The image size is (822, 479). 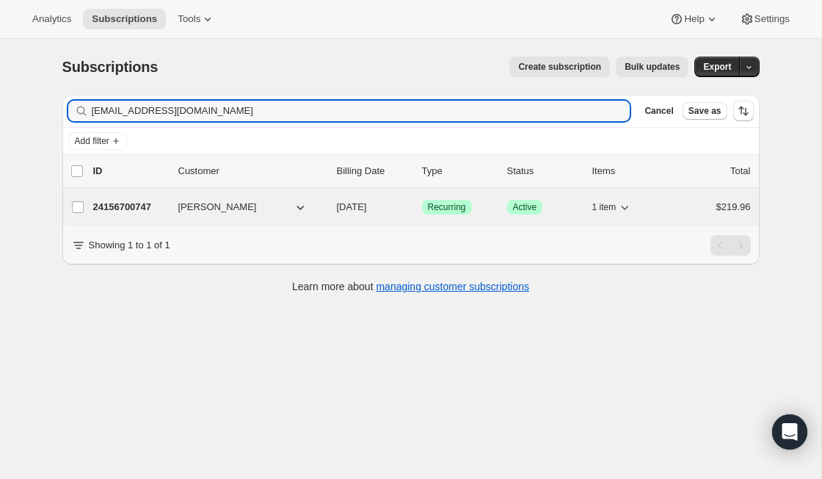 I want to click on button: Tools, so click(x=196, y=19).